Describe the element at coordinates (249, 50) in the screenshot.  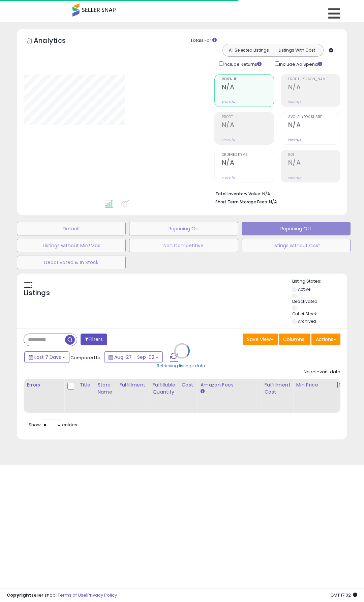
I see `button: All Selected Listings` at that location.